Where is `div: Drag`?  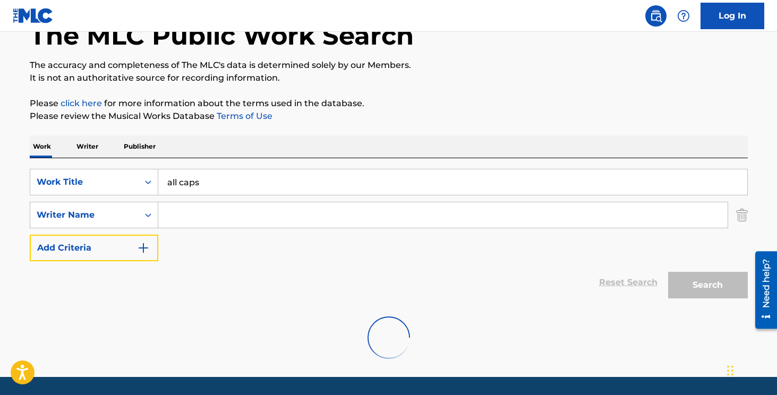 div: Drag is located at coordinates (730, 371).